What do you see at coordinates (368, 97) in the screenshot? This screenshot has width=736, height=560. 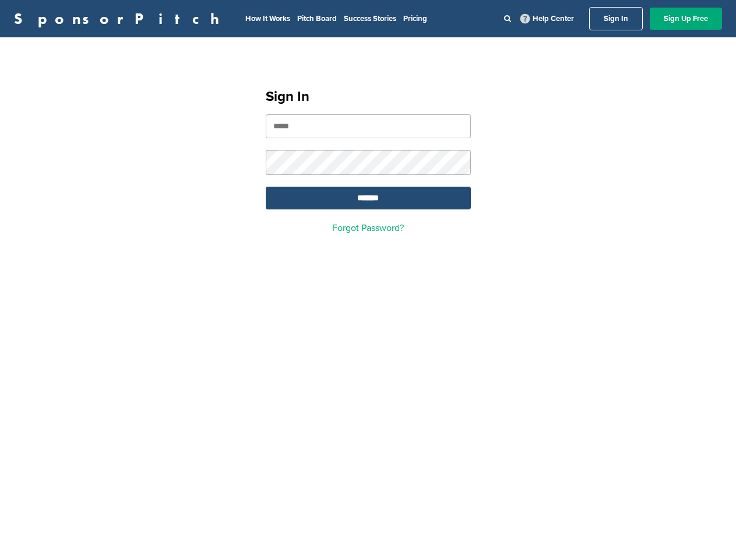 I see `h1: Sign In` at bounding box center [368, 97].